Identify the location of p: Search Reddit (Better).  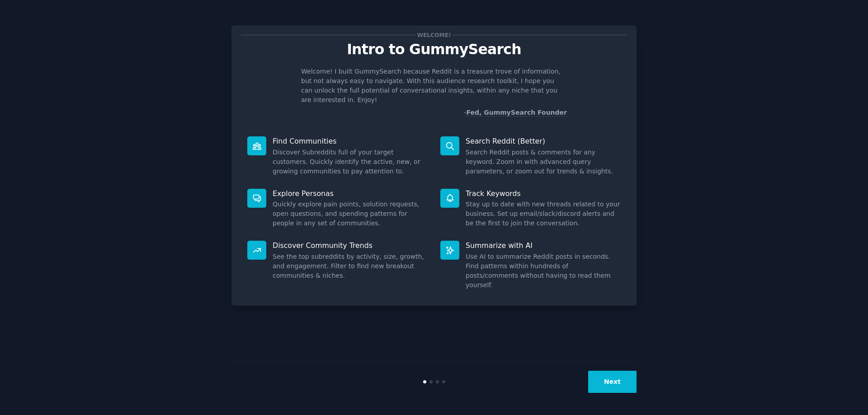
(543, 141).